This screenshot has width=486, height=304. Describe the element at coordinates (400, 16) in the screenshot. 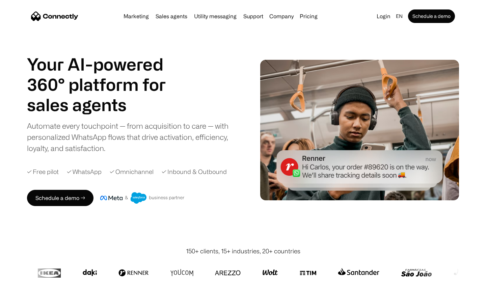

I see `div: en` at that location.